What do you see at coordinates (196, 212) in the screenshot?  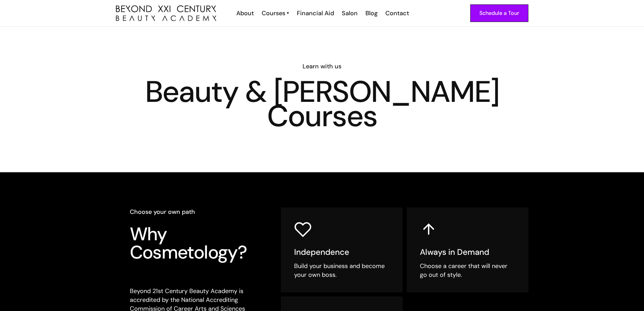 I see `h6: Choose your own path` at bounding box center [196, 212].